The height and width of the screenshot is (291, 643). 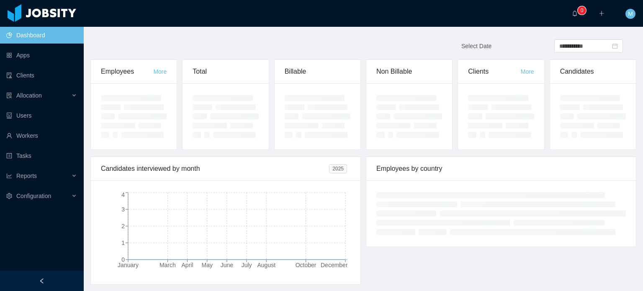 I want to click on tspan: May, so click(x=207, y=265).